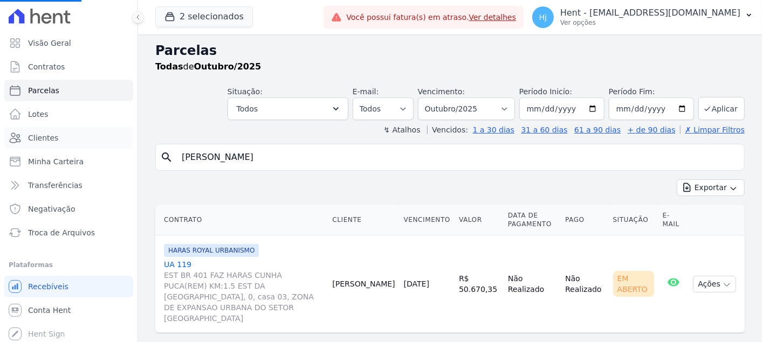  What do you see at coordinates (68, 233) in the screenshot?
I see `a: Troca de Arquivos` at bounding box center [68, 233].